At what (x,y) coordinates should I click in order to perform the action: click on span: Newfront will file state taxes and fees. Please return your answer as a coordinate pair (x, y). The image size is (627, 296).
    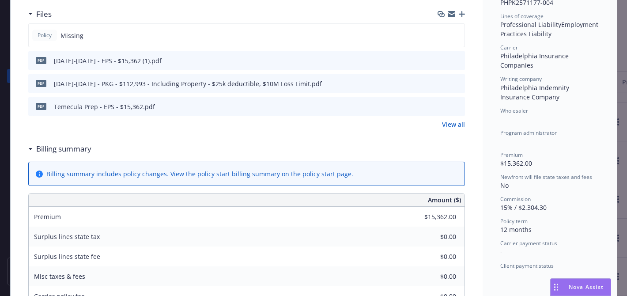
    Looking at the image, I should click on (546, 177).